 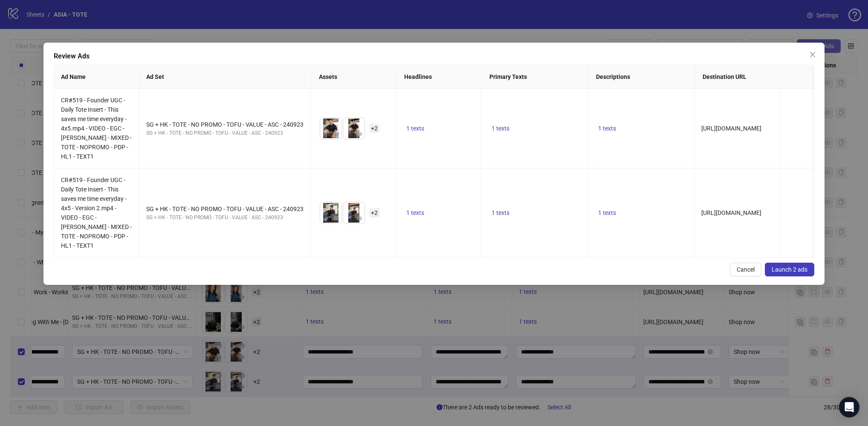 I want to click on th: Destination URL, so click(x=760, y=77).